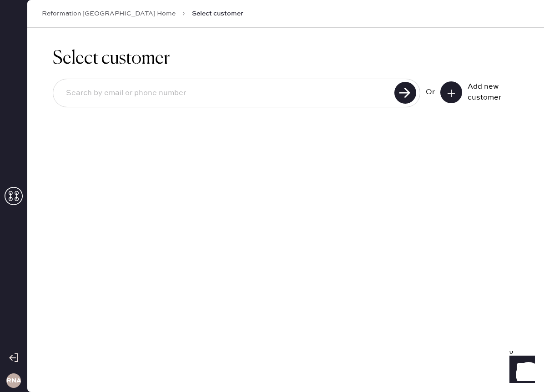 This screenshot has width=544, height=392. Describe the element at coordinates (431, 92) in the screenshot. I see `div: Or` at that location.